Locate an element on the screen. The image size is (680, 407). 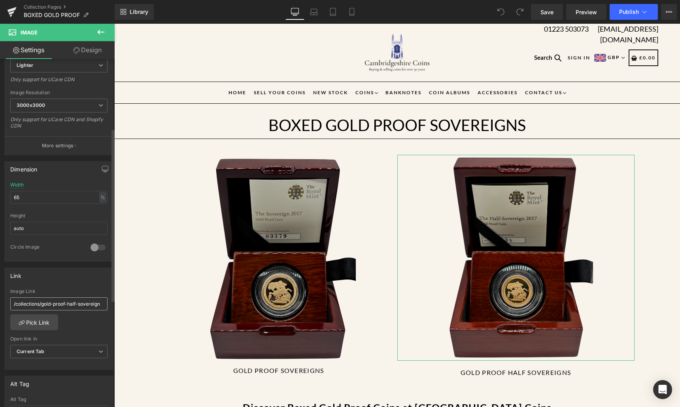
a: Laptop is located at coordinates (314, 12).